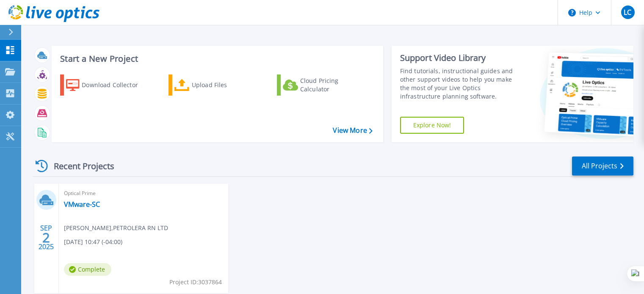 The width and height of the screenshot is (644, 294). Describe the element at coordinates (353, 130) in the screenshot. I see `a: View More` at that location.